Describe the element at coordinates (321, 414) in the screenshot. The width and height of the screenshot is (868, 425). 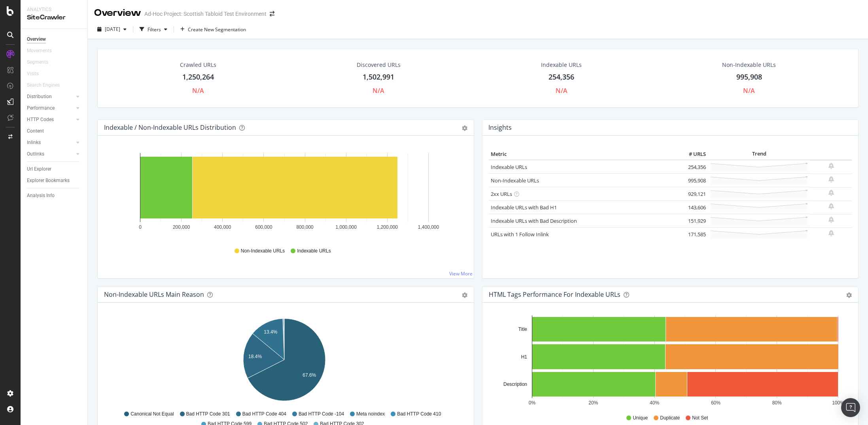
I see `span: Bad HTTP Code -104` at that location.